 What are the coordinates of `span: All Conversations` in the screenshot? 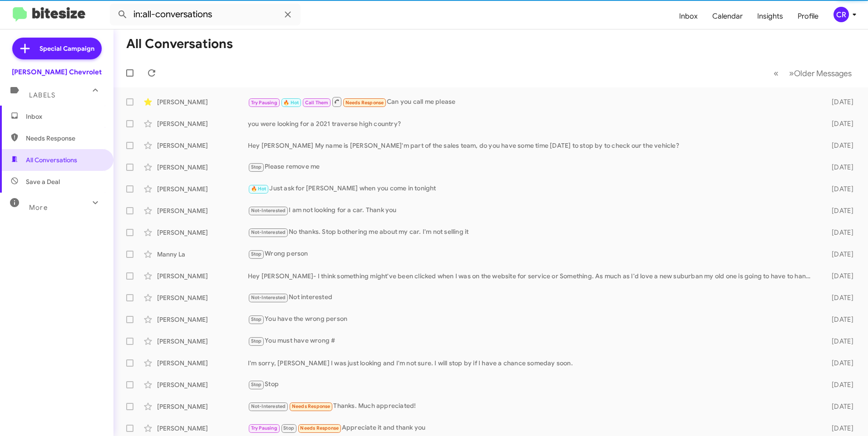 It's located at (51, 161).